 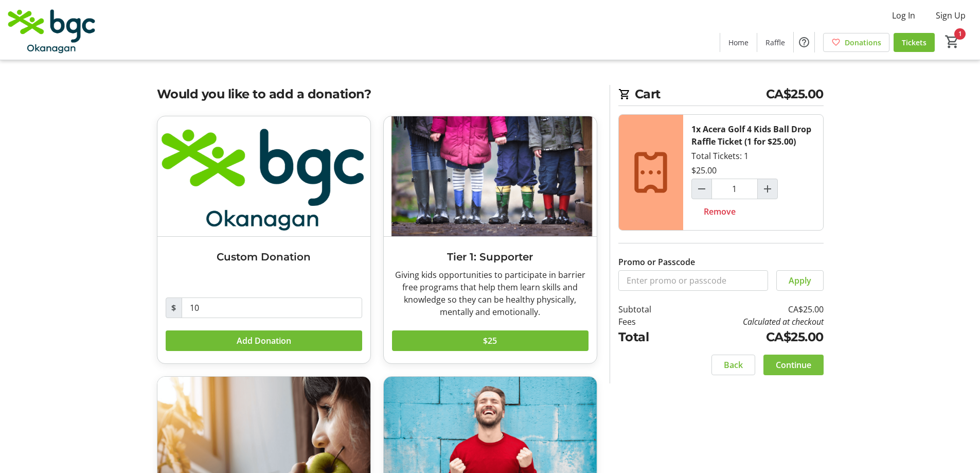 What do you see at coordinates (264, 340) in the screenshot?
I see `span: Add Donation` at bounding box center [264, 340].